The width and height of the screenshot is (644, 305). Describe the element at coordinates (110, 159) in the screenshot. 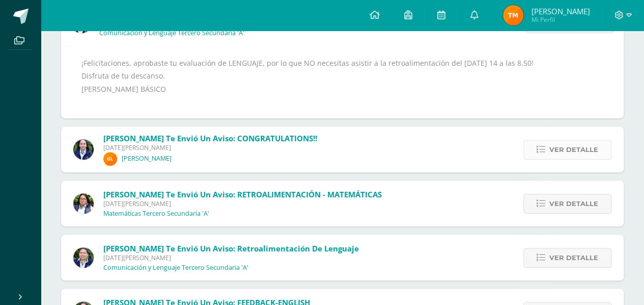

I see `img: 081e5180407769fd154a9647cc6c811b.png` at that location.